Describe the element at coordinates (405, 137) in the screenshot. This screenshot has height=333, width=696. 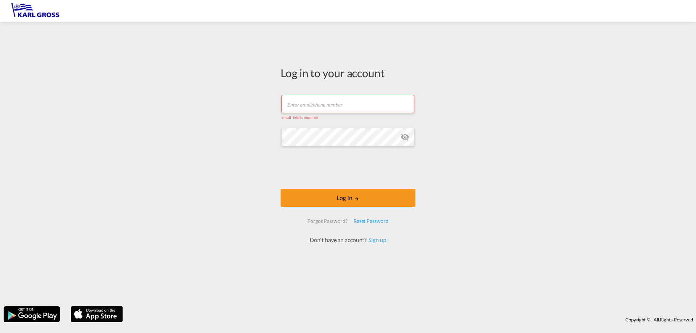
I see `md-icon: icon-eye-off` at that location.